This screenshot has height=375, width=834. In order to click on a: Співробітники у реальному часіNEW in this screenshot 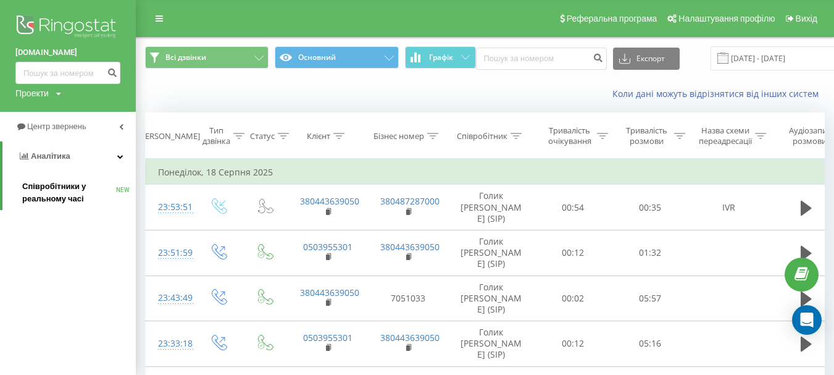, I will do `click(79, 193)`.